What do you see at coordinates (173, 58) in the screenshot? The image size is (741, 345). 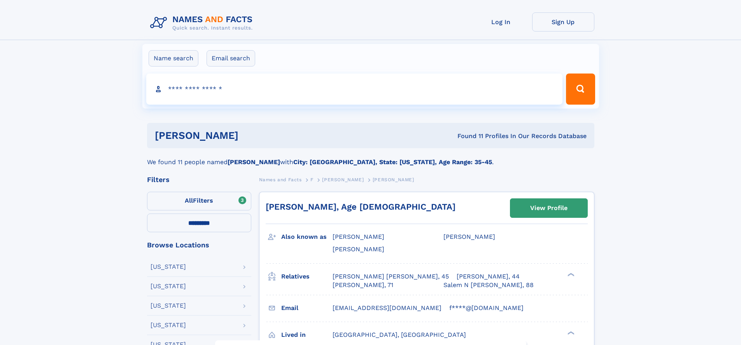 I see `label: Name search` at bounding box center [173, 58].